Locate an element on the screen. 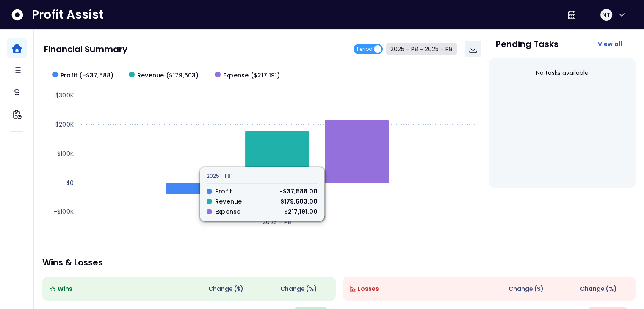 The height and width of the screenshot is (309, 644). span: Revenue ($179,603) is located at coordinates (168, 75).